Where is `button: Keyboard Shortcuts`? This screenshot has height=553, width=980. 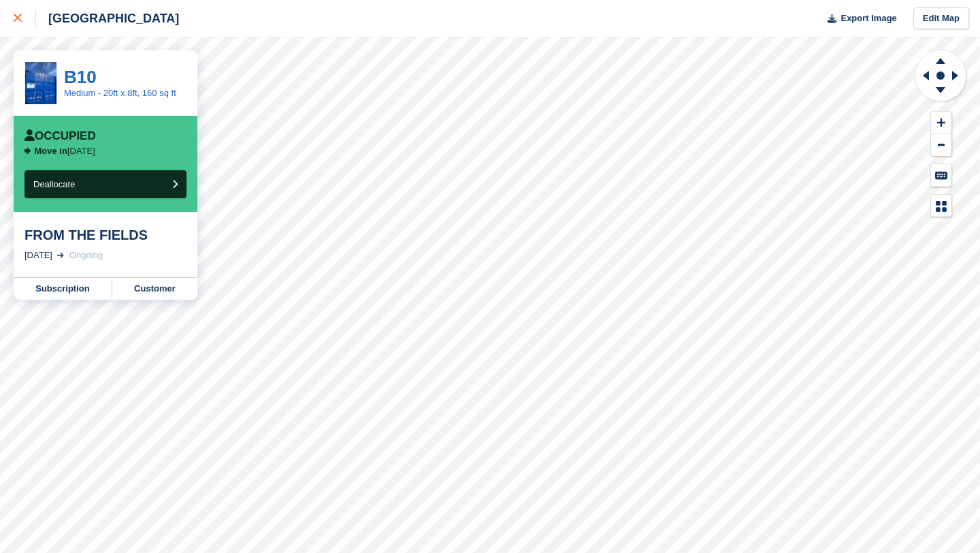
button: Keyboard Shortcuts is located at coordinates (941, 175).